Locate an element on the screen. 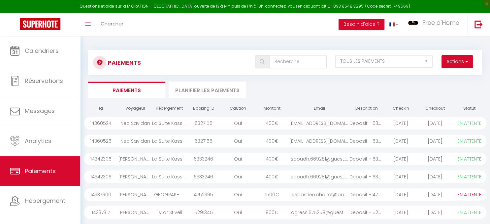 This screenshot has height=224, width=490. div: 1500 is located at coordinates (272, 194).